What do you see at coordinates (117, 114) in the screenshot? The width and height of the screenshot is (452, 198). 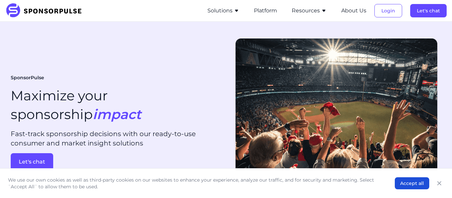 I see `i: impact` at bounding box center [117, 114].